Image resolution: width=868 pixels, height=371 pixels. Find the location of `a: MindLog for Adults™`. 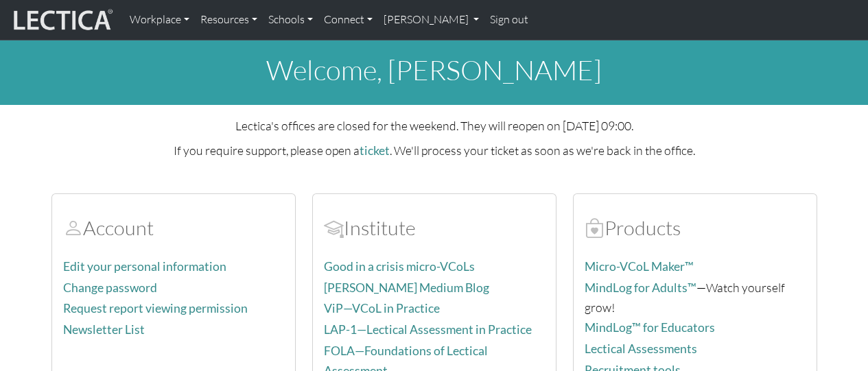

a: MindLog for Adults™ is located at coordinates (641, 287).